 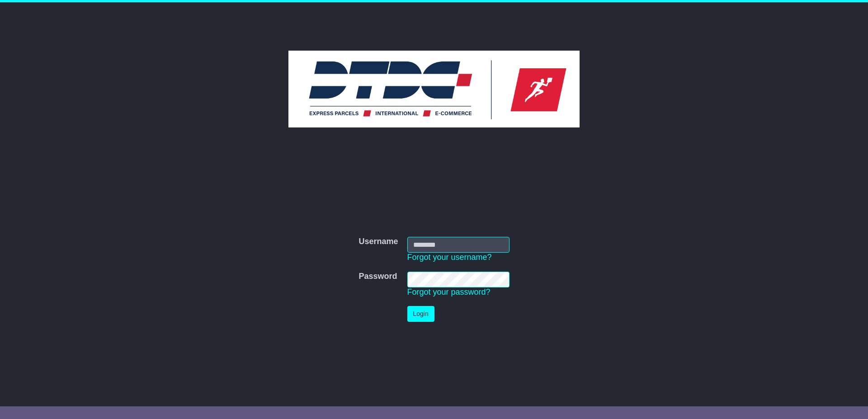 I want to click on button: Login, so click(x=421, y=314).